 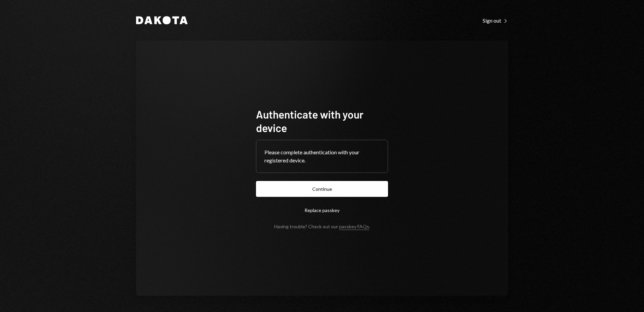 What do you see at coordinates (495, 20) in the screenshot?
I see `a: Sign out` at bounding box center [495, 20].